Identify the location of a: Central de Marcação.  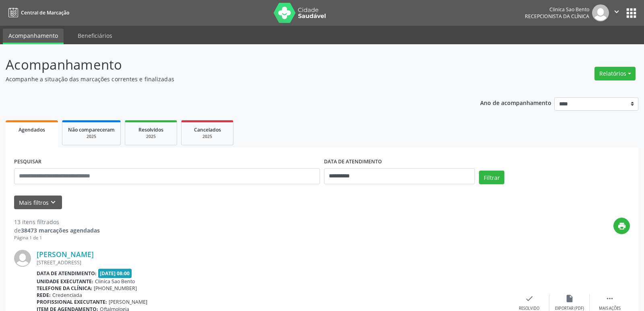
(38, 13).